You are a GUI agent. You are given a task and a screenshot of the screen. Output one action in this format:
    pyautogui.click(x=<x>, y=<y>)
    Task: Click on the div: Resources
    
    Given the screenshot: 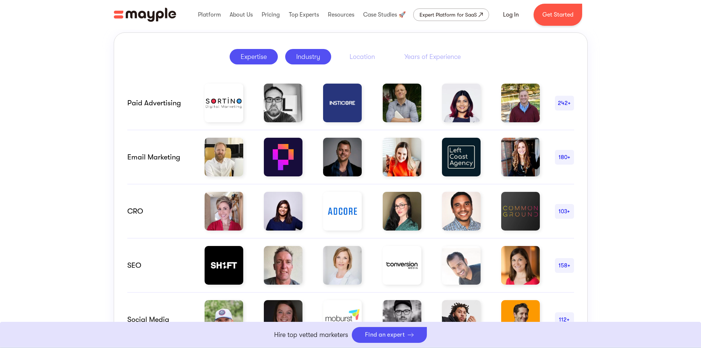 What is the action you would take?
    pyautogui.click(x=341, y=15)
    